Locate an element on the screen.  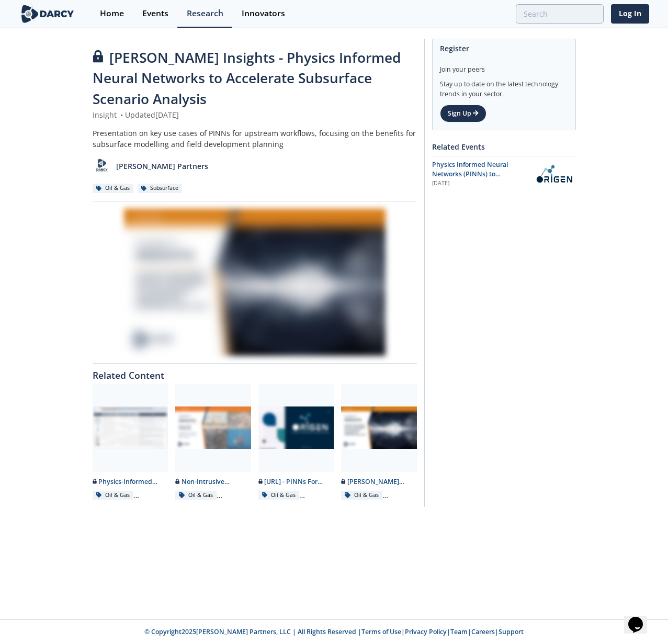
div: Register is located at coordinates (503, 48).